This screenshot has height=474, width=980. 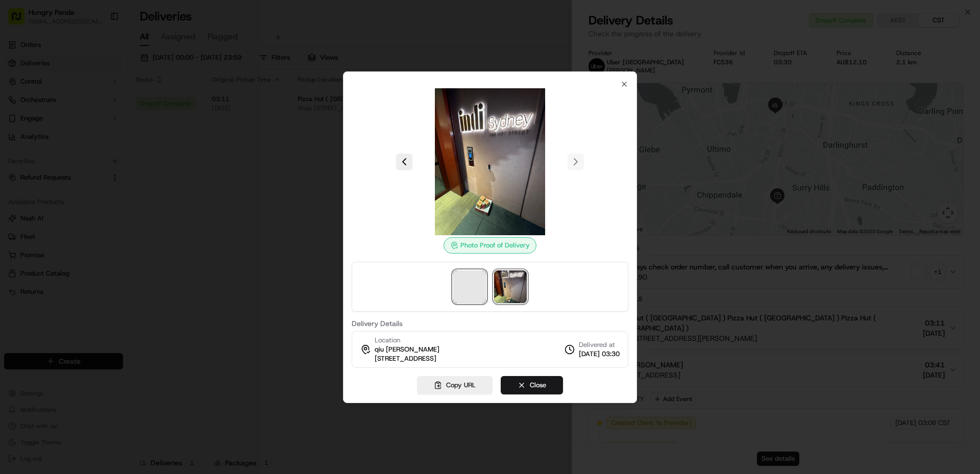 I want to click on img: 8016278978528_b943e370aa5ada12b00a_72.png, so click(x=31, y=107).